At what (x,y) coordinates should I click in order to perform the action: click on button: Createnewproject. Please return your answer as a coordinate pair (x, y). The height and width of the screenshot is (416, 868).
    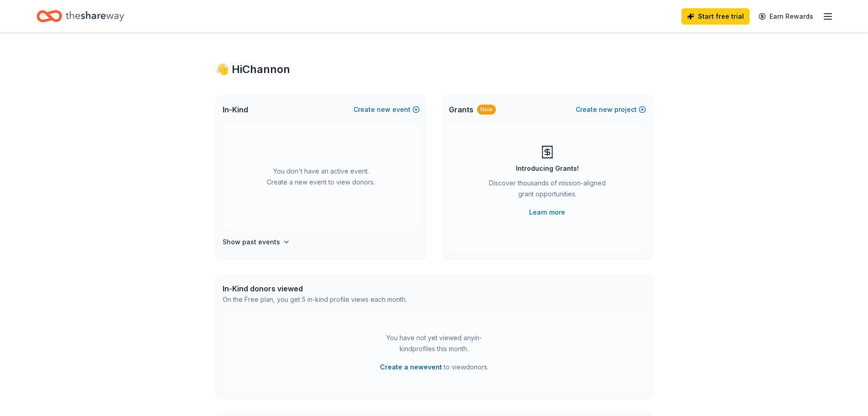
    Looking at the image, I should click on (611, 110).